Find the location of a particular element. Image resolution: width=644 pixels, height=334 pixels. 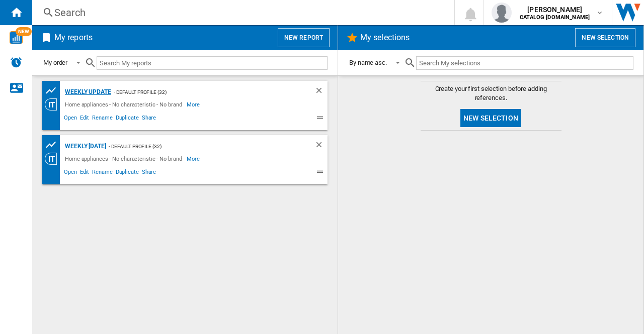

input: Search My selections is located at coordinates (525, 63).